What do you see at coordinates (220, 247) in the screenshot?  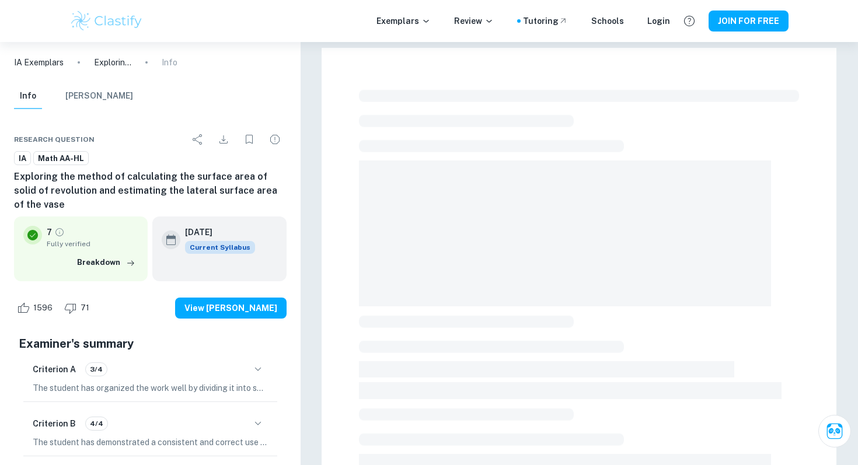 I see `div: This exemplar is based on the current syllabus. Feel free to refer to it for inspiration/ideas wh...` at bounding box center [220, 247].